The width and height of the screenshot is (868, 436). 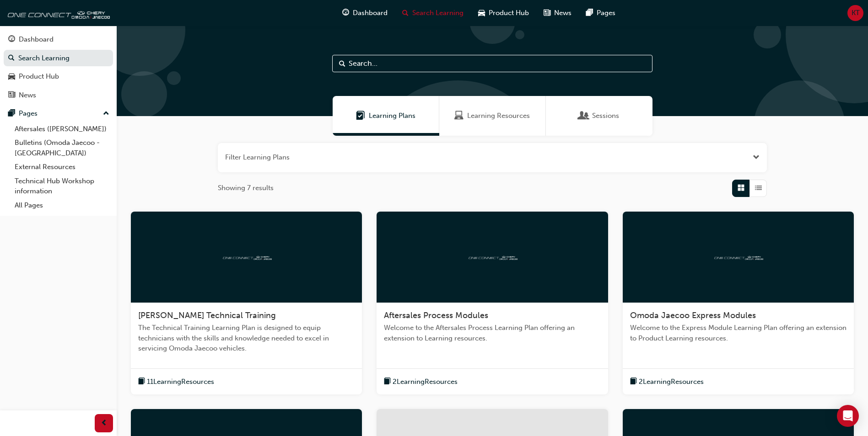 I want to click on span: Search Learning, so click(x=438, y=13).